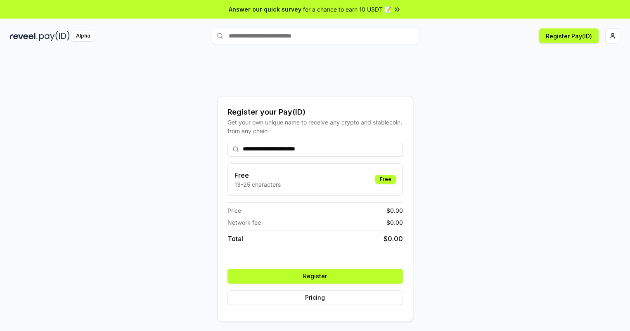 Image resolution: width=630 pixels, height=331 pixels. Describe the element at coordinates (315, 127) in the screenshot. I see `div: Get your own unique name to receive any crypto and stablecoin, from any chain` at that location.